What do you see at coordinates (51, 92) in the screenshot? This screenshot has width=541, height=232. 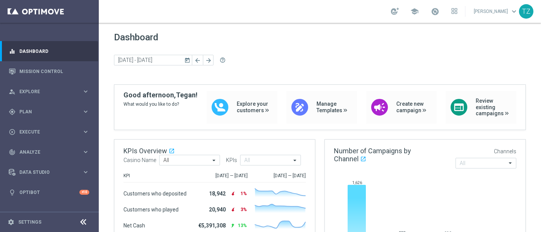 I see `span: Explore` at bounding box center [51, 92].